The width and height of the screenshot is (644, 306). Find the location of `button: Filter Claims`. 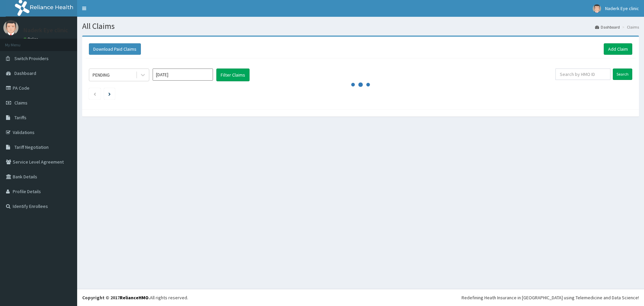

button: Filter Claims is located at coordinates (233, 75).